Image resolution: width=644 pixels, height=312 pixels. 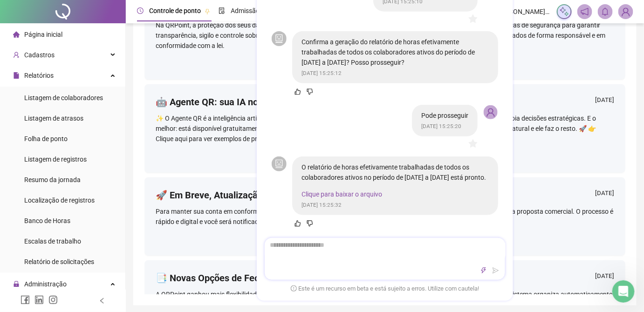 What do you see at coordinates (63, 98) in the screenshot?
I see `span: Listagem de colaboradores` at bounding box center [63, 98].